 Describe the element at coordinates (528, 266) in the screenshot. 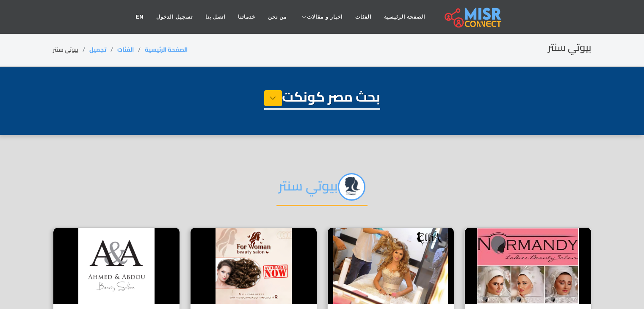

I see `img: نورماندي للتجميل` at that location.